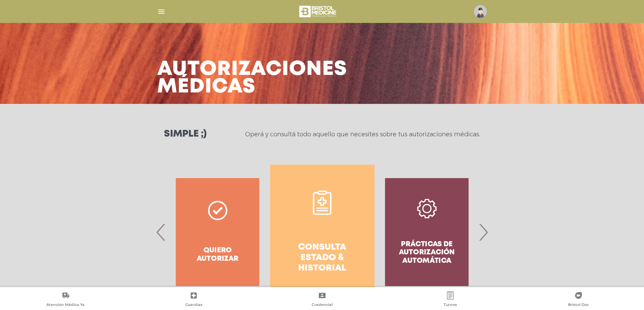 This screenshot has width=644, height=310. I want to click on p: Operá y consultá todo aquello que necesites sobre tus autorizaciones médicas., so click(362, 134).